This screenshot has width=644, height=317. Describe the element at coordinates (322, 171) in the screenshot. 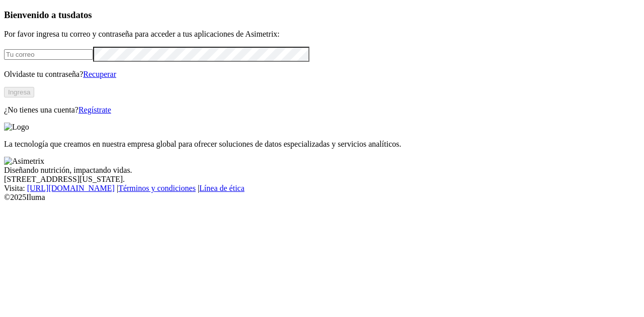

I see `div: Diseñando nutrición, impactando vidas.` at that location.